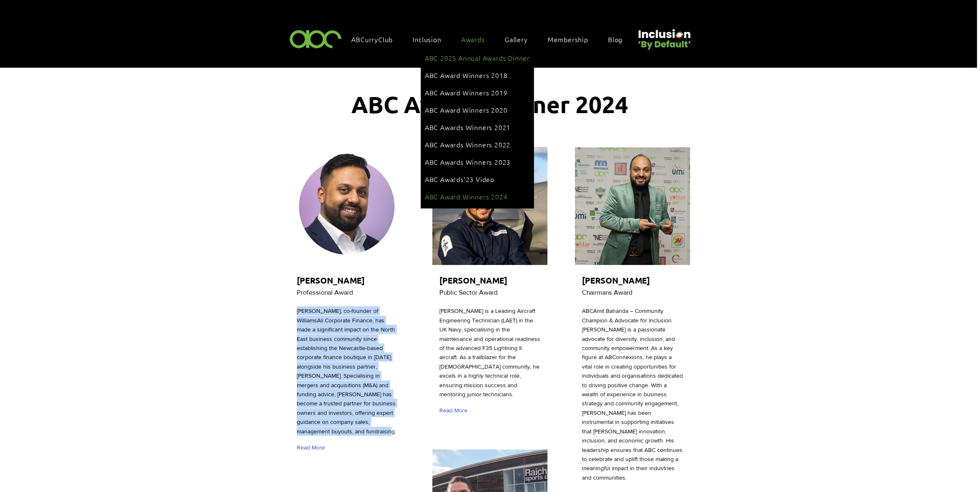 The image size is (980, 492). What do you see at coordinates (316, 39) in the screenshot?
I see `img: ABC-Logo-Blank-Background-01-01-2.png` at bounding box center [316, 39].